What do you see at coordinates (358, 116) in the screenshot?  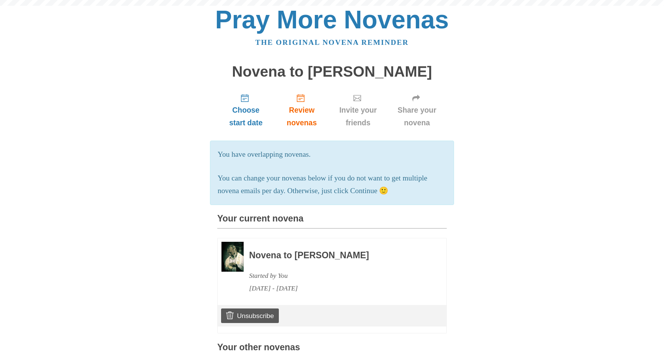 I see `span: Invite your friends` at bounding box center [358, 116].